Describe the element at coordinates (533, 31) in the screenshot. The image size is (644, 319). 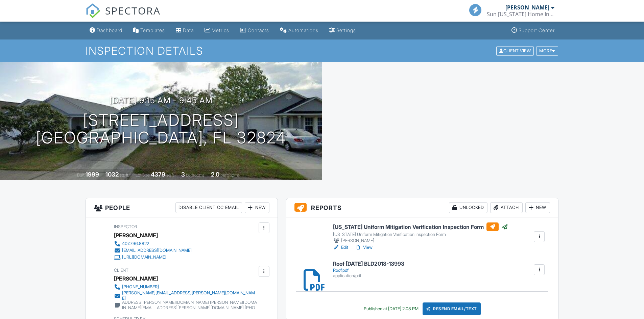
I see `a: Support Center` at that location.